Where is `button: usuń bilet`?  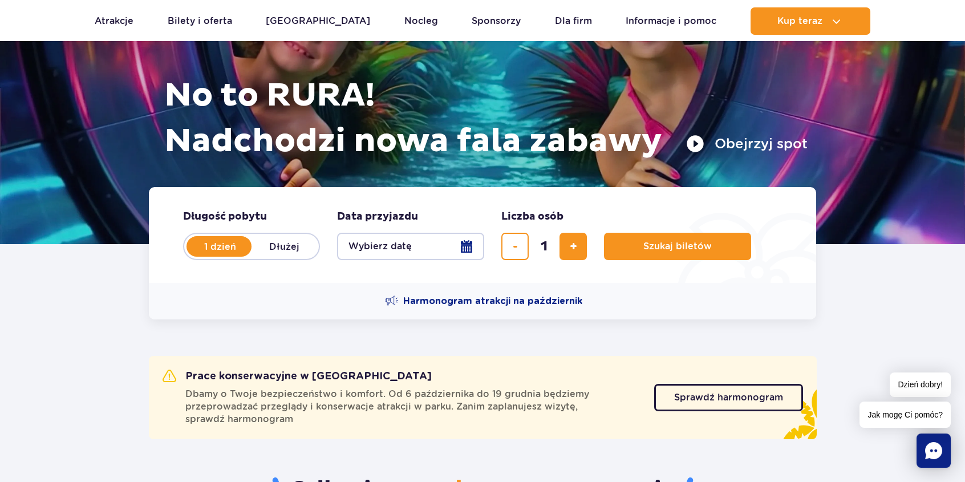
button: usuń bilet is located at coordinates (515, 246).